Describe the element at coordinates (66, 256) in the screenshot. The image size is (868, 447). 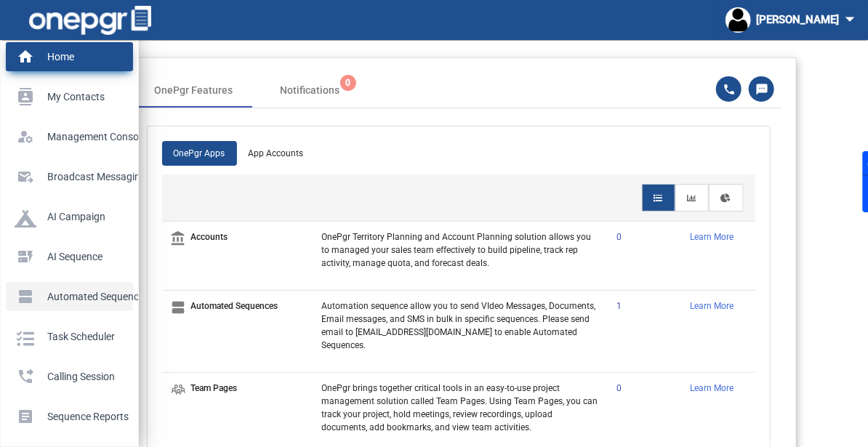
I see `p: AI Sequence` at that location.